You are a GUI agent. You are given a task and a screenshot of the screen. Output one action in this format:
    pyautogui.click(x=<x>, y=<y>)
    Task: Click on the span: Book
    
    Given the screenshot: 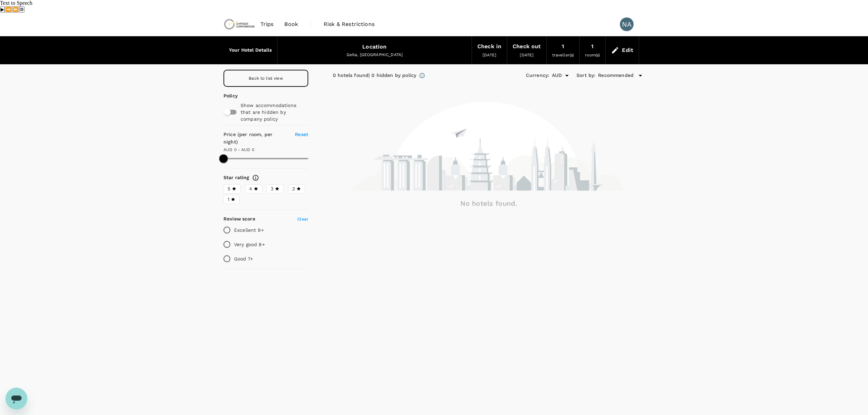 What is the action you would take?
    pyautogui.click(x=291, y=25)
    